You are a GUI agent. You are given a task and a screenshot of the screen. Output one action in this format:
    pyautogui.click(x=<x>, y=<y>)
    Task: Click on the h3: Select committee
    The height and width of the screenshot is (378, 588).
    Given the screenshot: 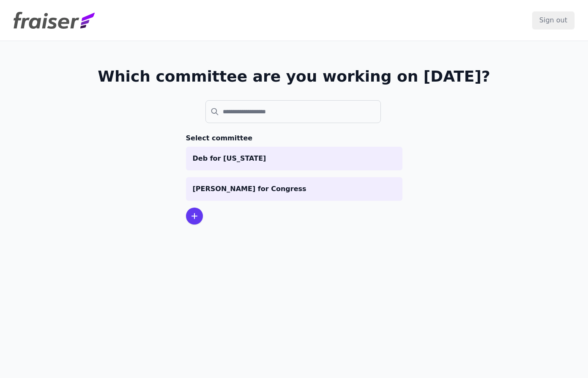 What is the action you would take?
    pyautogui.click(x=294, y=139)
    